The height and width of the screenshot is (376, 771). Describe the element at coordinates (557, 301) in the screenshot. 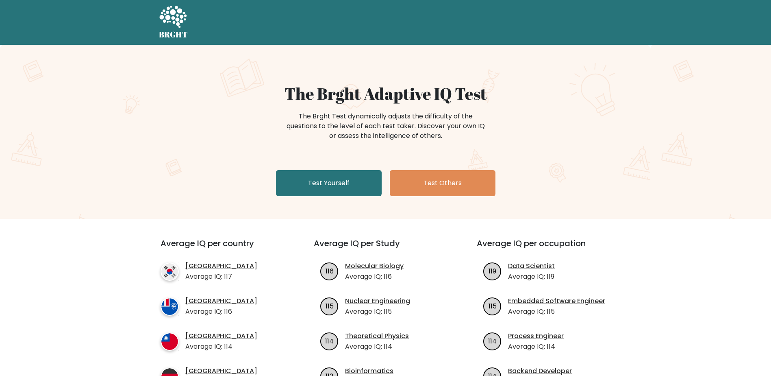

I see `a: Embedded Software Engineer` at that location.